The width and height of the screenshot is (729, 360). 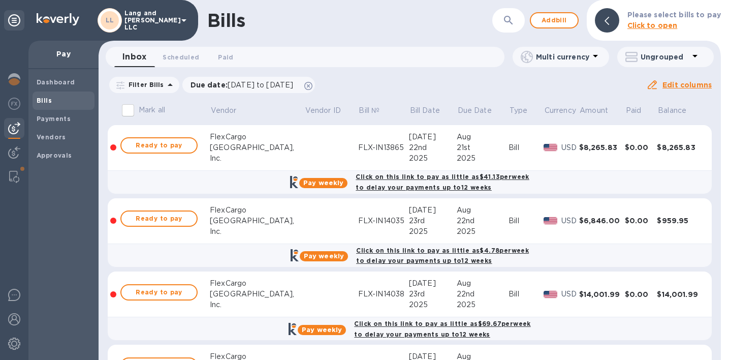 I want to click on p: Pay, so click(x=64, y=54).